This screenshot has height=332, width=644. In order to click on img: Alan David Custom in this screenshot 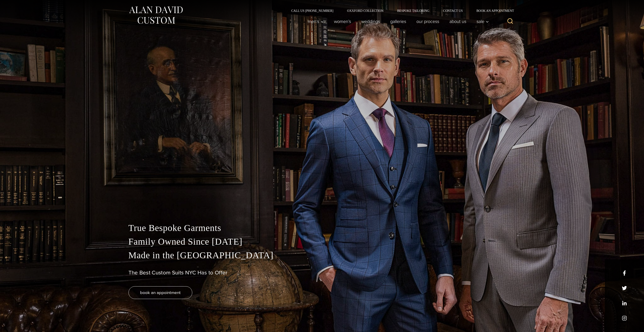, I will do `click(156, 15)`.